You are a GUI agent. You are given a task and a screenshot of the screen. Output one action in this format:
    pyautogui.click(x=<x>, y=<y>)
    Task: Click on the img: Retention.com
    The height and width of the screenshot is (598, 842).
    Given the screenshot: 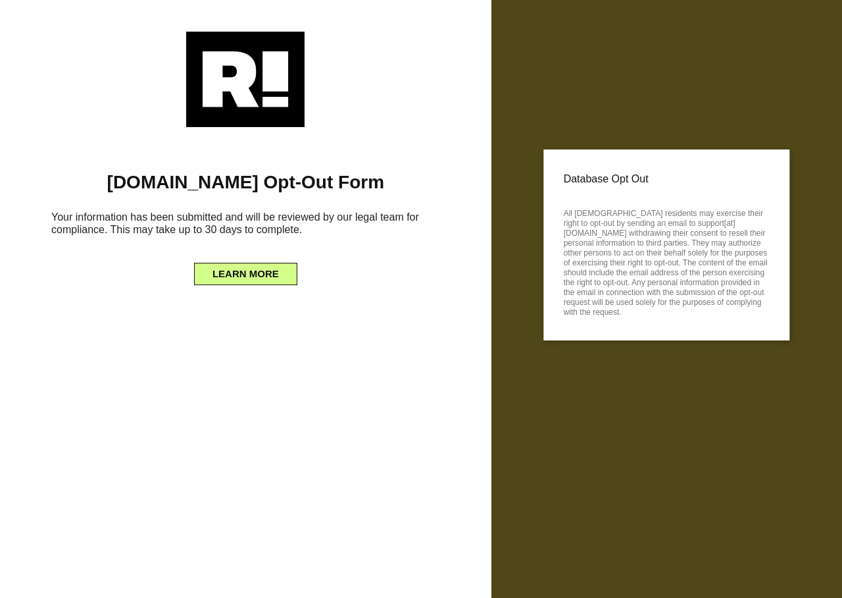 What is the action you would take?
    pyautogui.click(x=245, y=79)
    